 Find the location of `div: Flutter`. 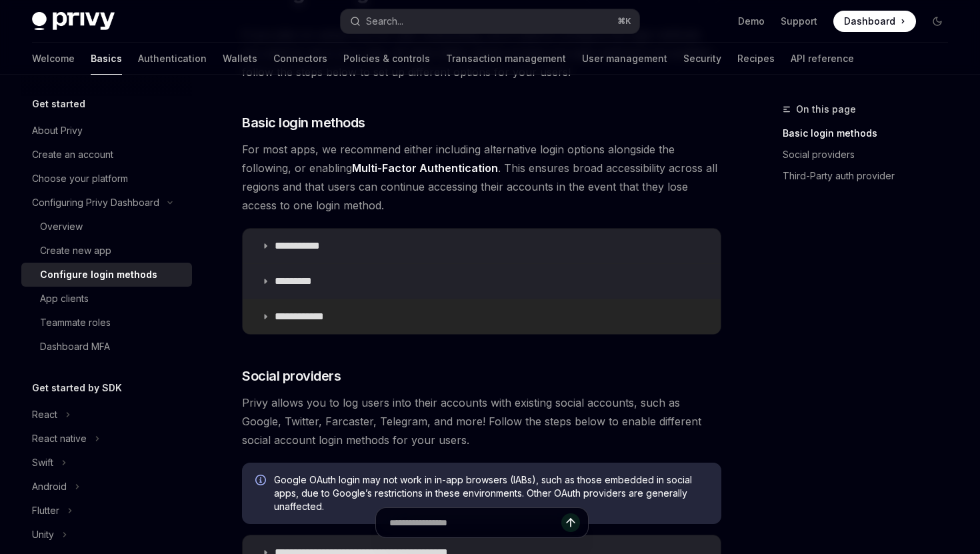

div: Flutter is located at coordinates (45, 511).